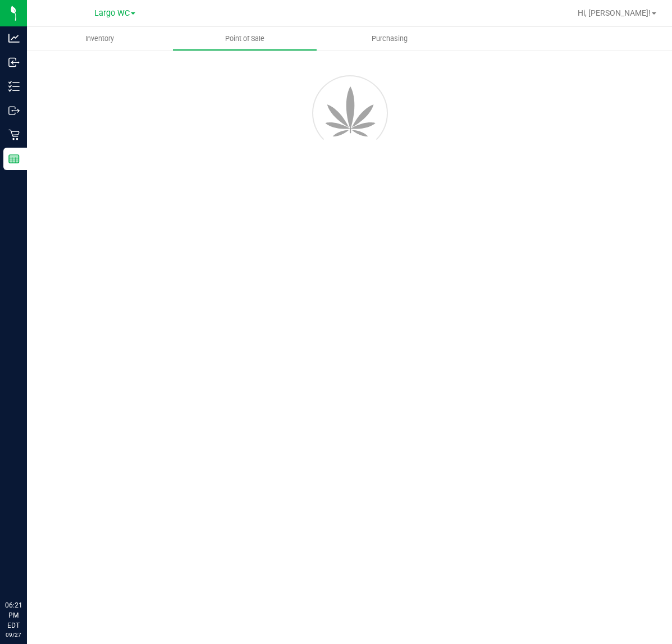 The width and height of the screenshot is (672, 644). What do you see at coordinates (14, 634) in the screenshot?
I see `p: 09/27` at bounding box center [14, 634].